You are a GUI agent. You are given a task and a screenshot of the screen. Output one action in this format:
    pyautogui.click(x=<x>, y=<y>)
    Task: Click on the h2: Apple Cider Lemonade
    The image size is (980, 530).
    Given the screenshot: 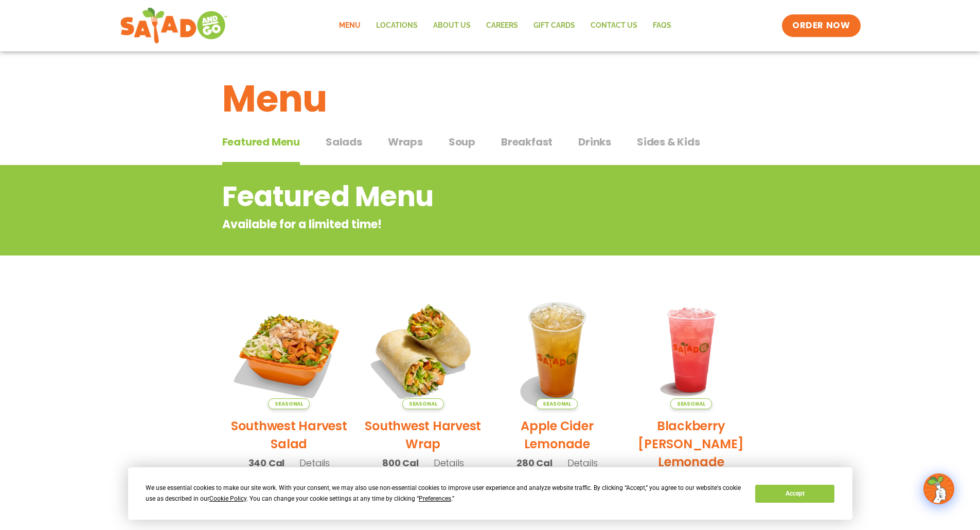 What is the action you would take?
    pyautogui.click(x=557, y=435)
    